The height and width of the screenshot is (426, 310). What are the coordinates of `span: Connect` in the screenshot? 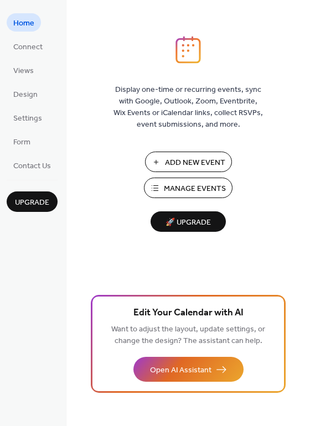 It's located at (28, 47).